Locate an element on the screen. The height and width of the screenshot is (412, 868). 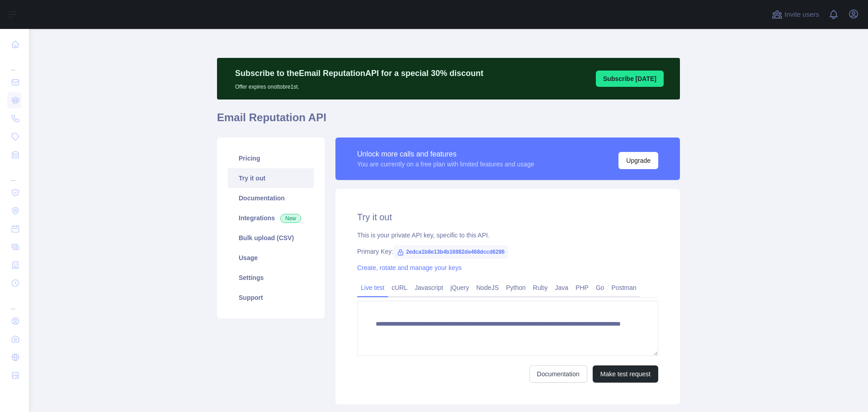
a: Postman is located at coordinates (624, 288).